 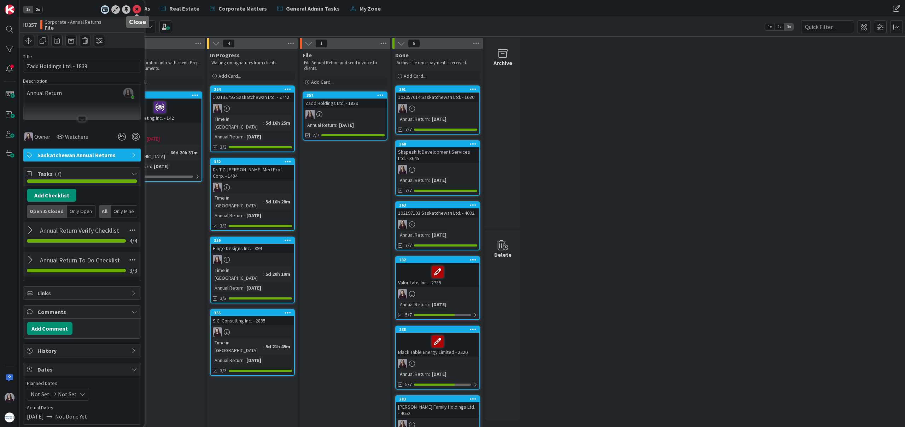 What do you see at coordinates (321, 43) in the screenshot?
I see `span: 1` at bounding box center [321, 43].